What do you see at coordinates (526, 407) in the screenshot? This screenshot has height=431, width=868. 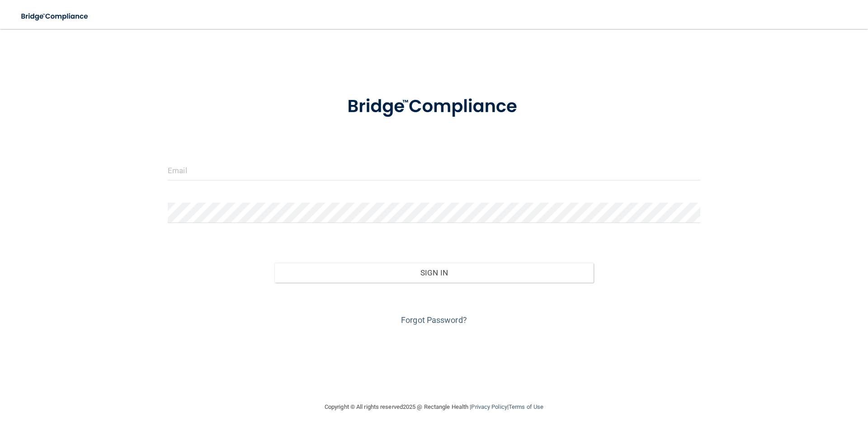 I see `a: Terms of Use` at bounding box center [526, 407].